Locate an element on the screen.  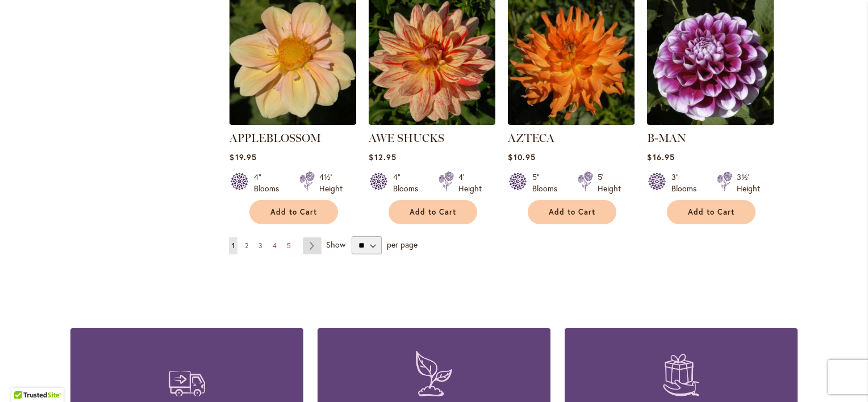
div: 5' Height is located at coordinates (609, 183).